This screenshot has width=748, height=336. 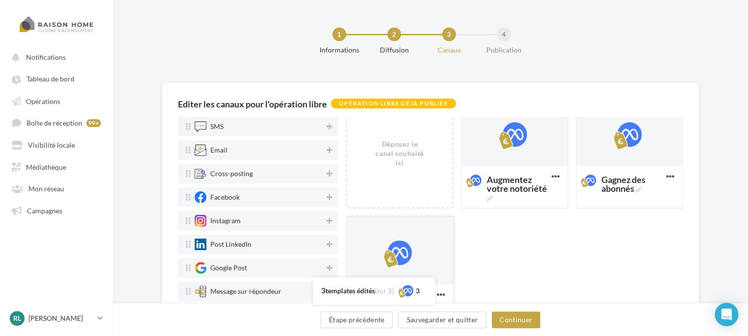 I want to click on span: 3, so click(x=323, y=290).